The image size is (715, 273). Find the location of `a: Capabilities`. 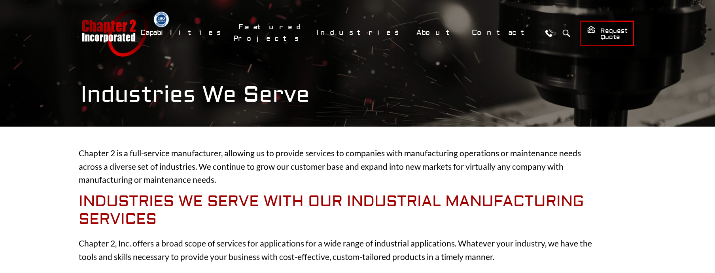

a: Capabilities is located at coordinates (182, 32).